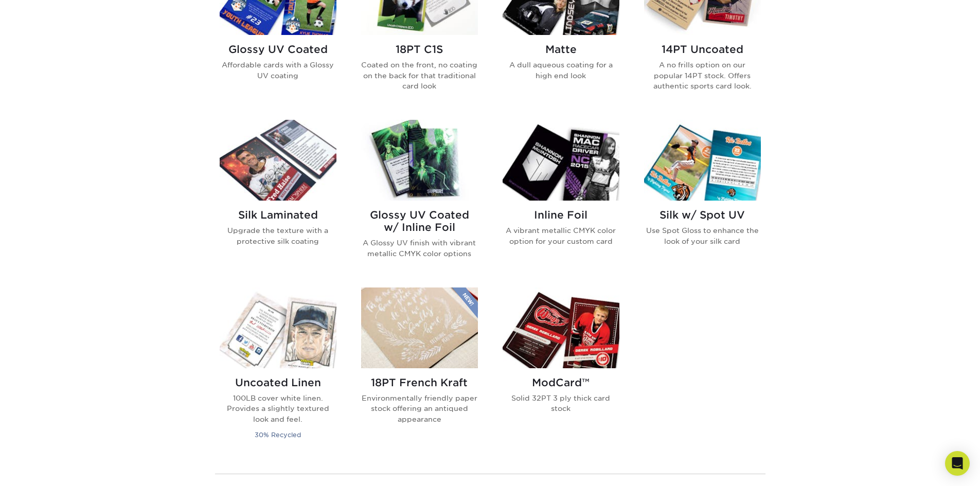 Image resolution: width=980 pixels, height=486 pixels. What do you see at coordinates (561, 370) in the screenshot?
I see `a: ModCard™ Trading Cards ModCard™ Solid 32PT 3 ply thick card stock` at bounding box center [561, 370].